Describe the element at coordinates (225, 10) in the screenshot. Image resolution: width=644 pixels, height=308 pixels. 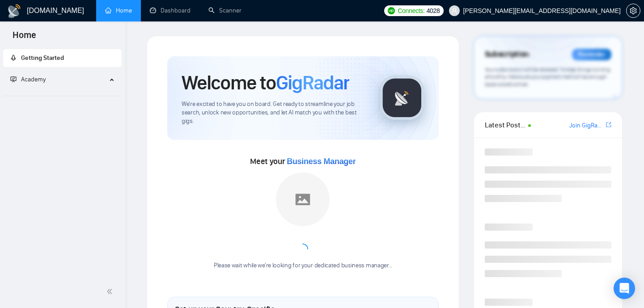
I see `a: searchScanner` at that location.